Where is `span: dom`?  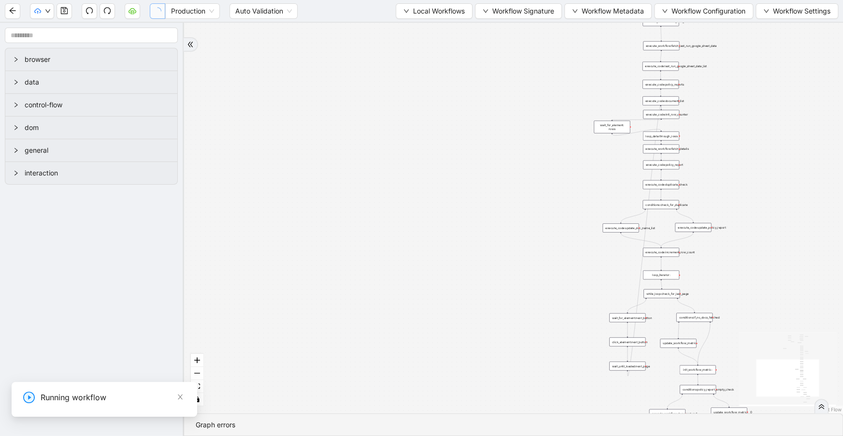
span: dom is located at coordinates (97, 128).